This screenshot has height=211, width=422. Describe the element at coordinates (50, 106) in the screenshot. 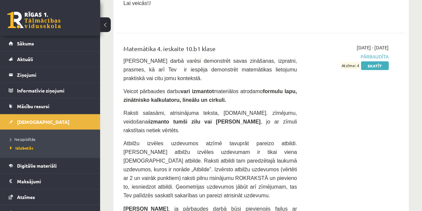

I see `a: Mācību resursi` at that location.